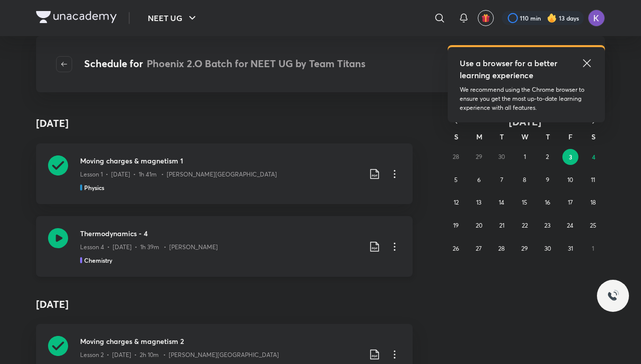  I want to click on abbr: Friday, so click(570, 137).